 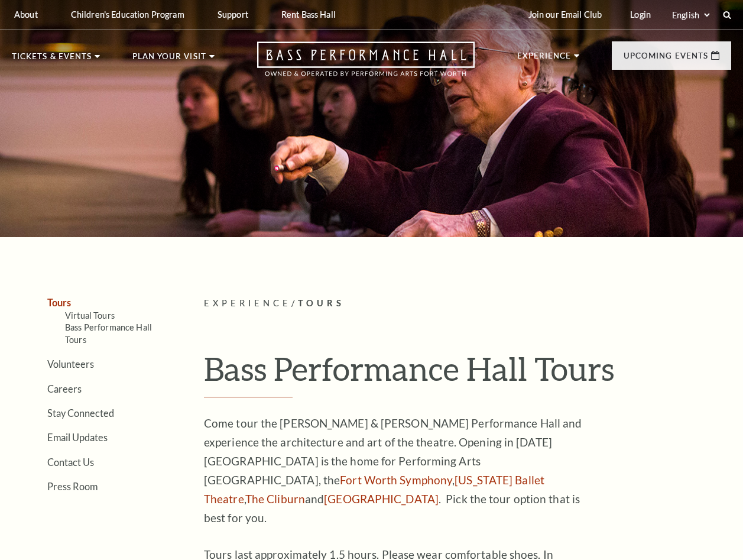 I want to click on a: Fort Worth Symphony, so click(x=396, y=479).